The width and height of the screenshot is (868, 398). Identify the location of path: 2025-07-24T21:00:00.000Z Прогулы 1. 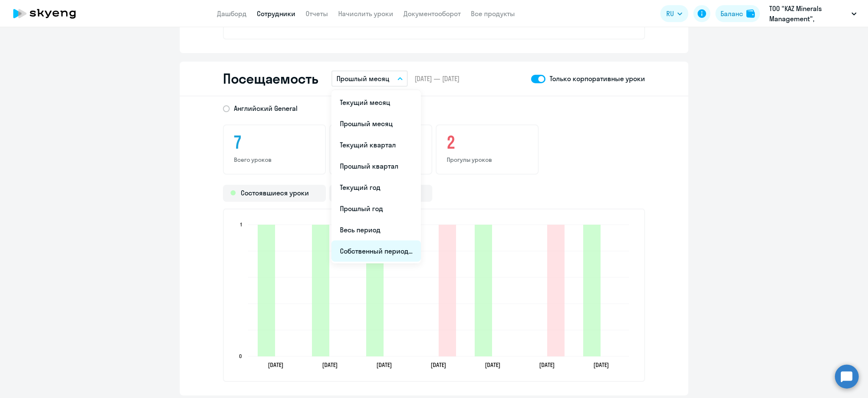
(556, 290).